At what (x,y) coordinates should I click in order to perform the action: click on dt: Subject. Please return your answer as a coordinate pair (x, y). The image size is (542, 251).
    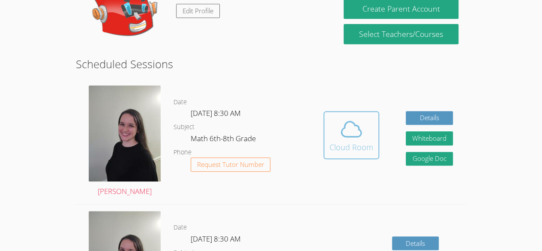
    Looking at the image, I should click on (184, 127).